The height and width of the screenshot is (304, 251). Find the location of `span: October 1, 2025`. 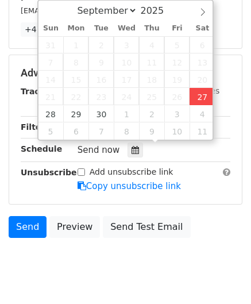

span: October 1, 2025 is located at coordinates (126, 114).